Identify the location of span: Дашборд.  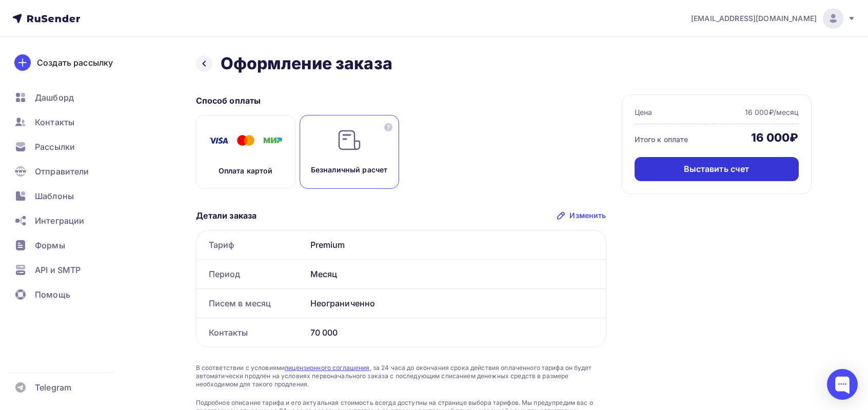
(54, 98).